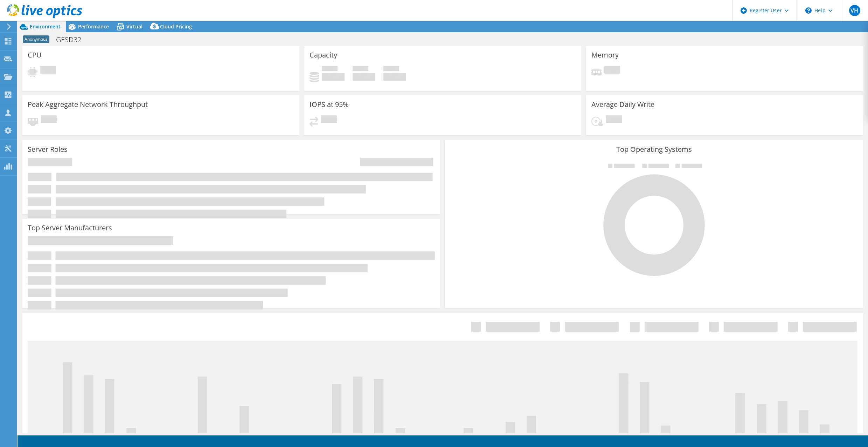  Describe the element at coordinates (45, 26) in the screenshot. I see `span: Environment` at that location.